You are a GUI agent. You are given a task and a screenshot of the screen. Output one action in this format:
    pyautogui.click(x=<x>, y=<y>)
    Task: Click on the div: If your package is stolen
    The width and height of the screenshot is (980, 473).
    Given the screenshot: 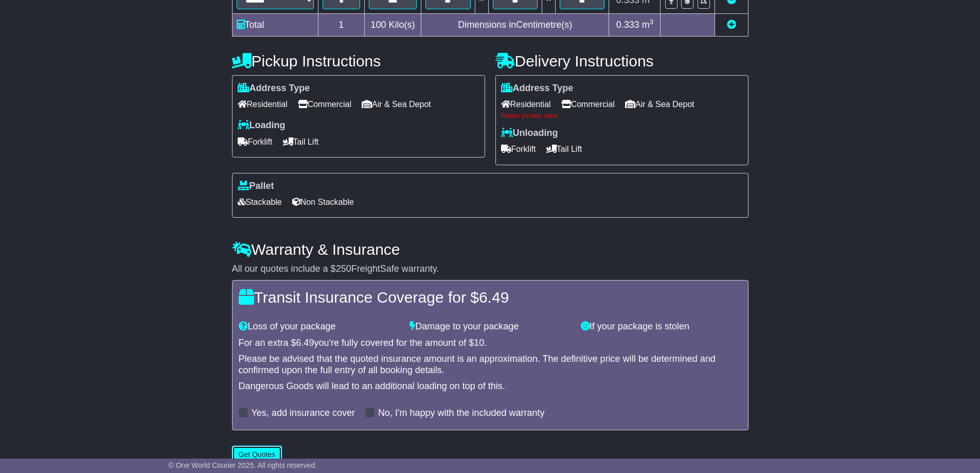 What is the action you would take?
    pyautogui.click(x=661, y=327)
    